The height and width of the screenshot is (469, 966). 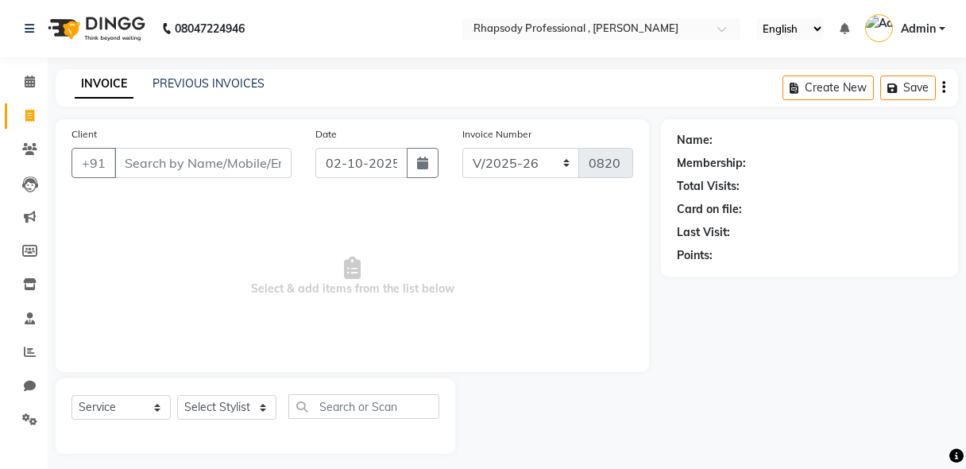 I want to click on input: Search by Name/Mobile/Email/Code, so click(x=203, y=163).